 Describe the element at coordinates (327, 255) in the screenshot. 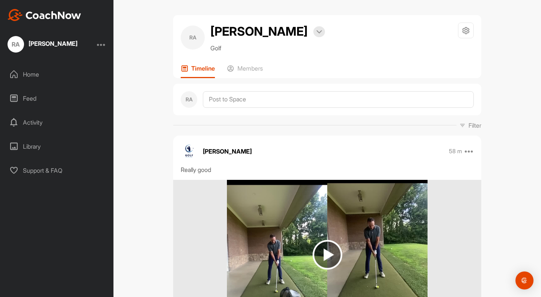

I see `img: play` at that location.